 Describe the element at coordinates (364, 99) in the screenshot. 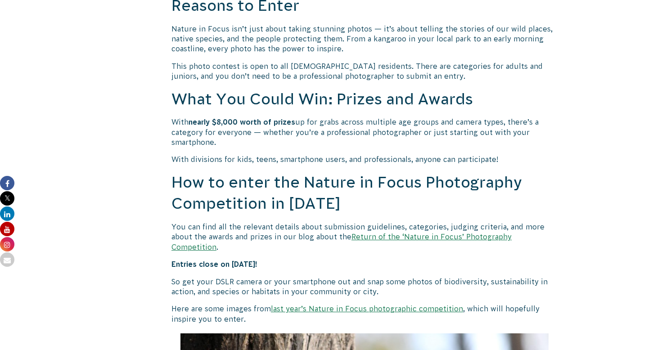

I see `h2: What You Could Win: Prizes and Awards` at that location.